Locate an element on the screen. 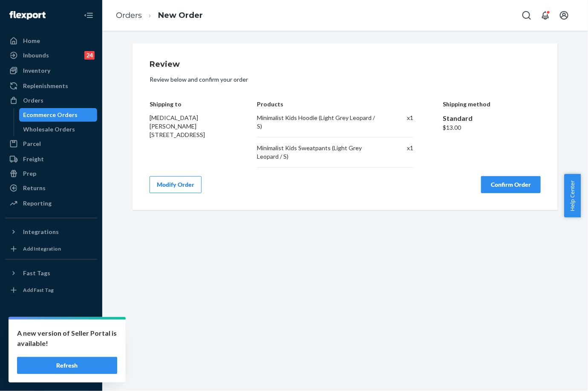 Image resolution: width=588 pixels, height=391 pixels. p: A new version of Seller Portal is available! is located at coordinates (67, 339).